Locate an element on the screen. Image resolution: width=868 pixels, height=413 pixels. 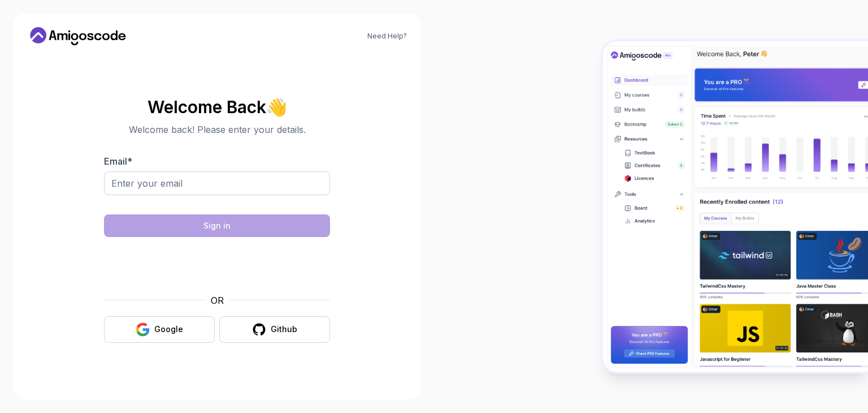
div: Github is located at coordinates (283, 329).